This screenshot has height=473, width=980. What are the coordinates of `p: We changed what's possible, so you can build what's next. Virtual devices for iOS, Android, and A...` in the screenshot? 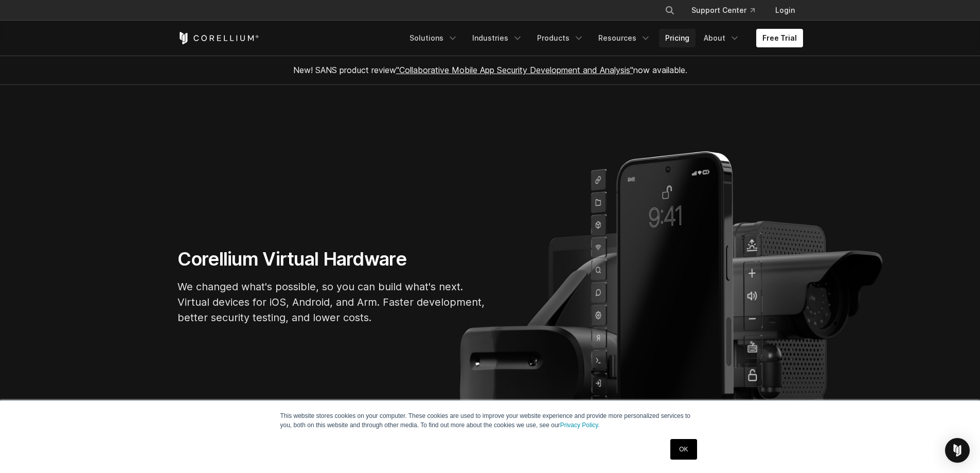 It's located at (332, 302).